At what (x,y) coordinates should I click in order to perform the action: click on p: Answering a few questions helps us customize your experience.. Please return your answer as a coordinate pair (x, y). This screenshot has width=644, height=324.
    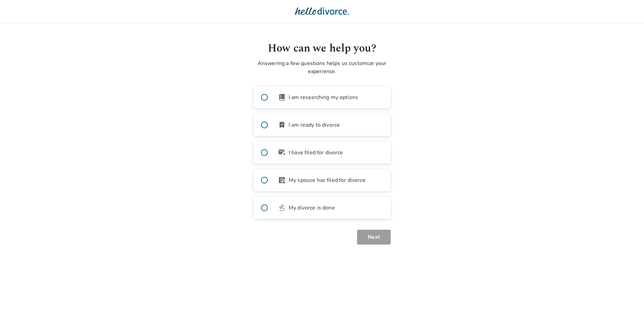
    Looking at the image, I should click on (322, 68).